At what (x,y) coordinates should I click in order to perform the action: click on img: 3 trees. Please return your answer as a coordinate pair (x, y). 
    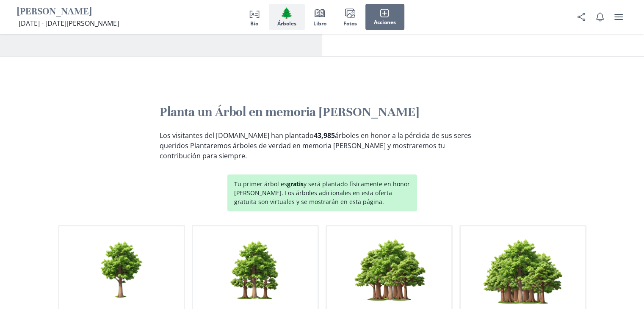
    Looking at the image, I should click on (255, 269).